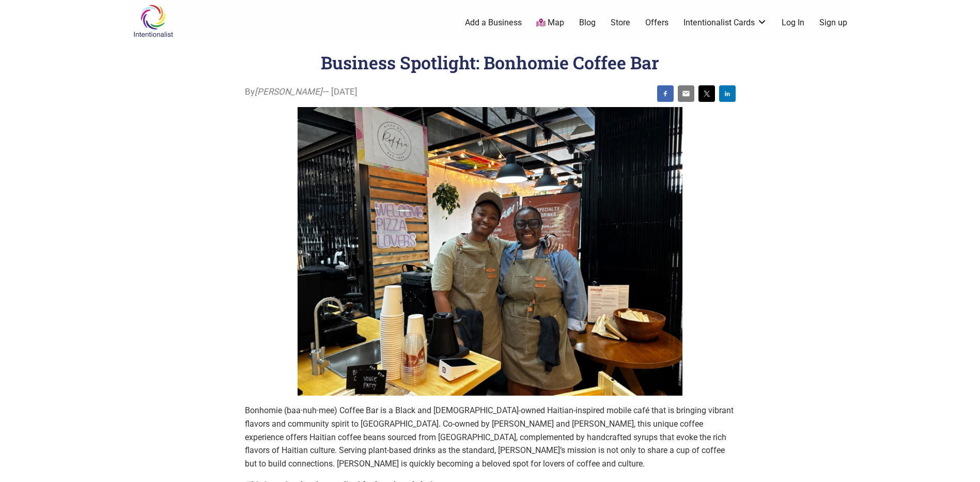 This screenshot has height=482, width=980. Describe the element at coordinates (666, 94) in the screenshot. I see `img: facebook sharing button` at that location.